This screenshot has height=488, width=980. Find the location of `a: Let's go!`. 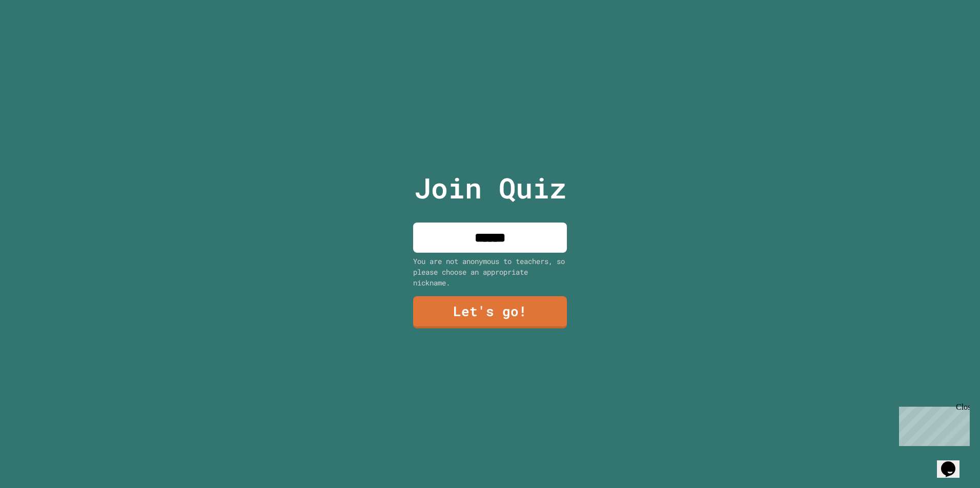

a: Let's go! is located at coordinates (490, 312).